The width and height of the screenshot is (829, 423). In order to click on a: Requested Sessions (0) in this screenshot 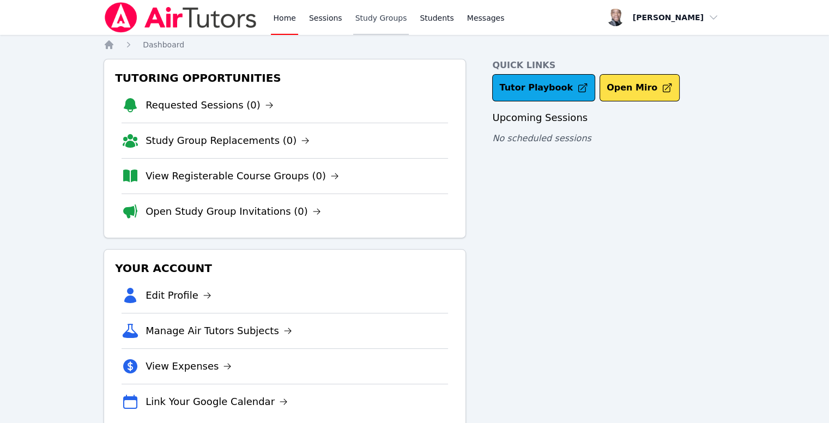, I will do `click(209, 105)`.